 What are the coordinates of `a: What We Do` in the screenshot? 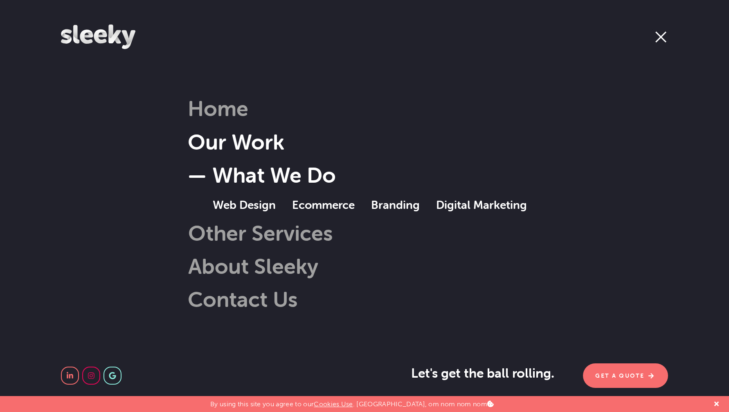 It's located at (262, 175).